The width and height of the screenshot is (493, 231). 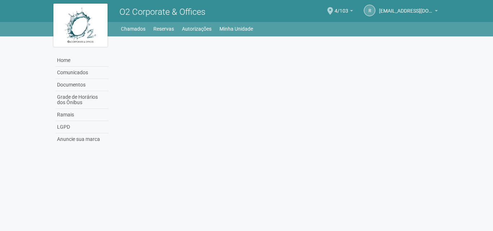 What do you see at coordinates (82, 115) in the screenshot?
I see `a: Ramais` at bounding box center [82, 115].